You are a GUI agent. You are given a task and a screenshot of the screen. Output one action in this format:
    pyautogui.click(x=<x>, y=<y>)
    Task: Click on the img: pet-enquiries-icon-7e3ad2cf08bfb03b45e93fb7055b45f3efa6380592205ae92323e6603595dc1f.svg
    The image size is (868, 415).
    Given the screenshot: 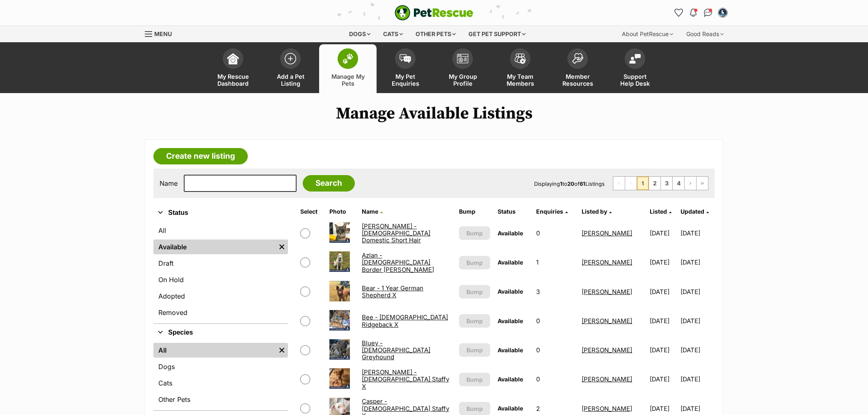 What is the action you would take?
    pyautogui.click(x=405, y=58)
    